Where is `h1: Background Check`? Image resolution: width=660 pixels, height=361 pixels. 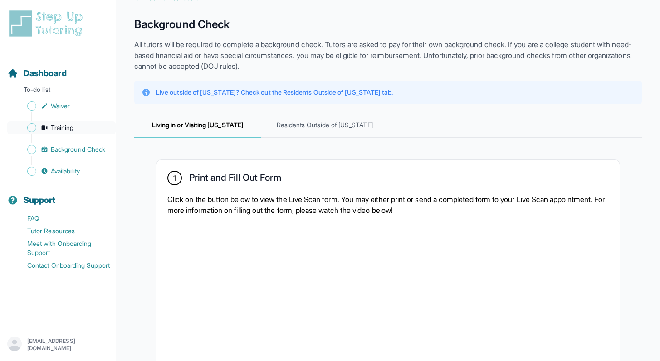 h1: Background Check is located at coordinates (388, 24).